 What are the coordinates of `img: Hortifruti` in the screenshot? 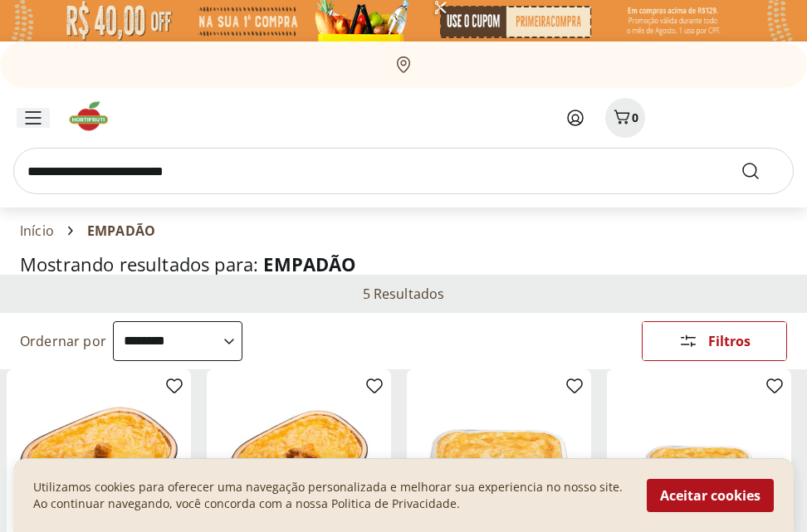 It's located at (93, 116).